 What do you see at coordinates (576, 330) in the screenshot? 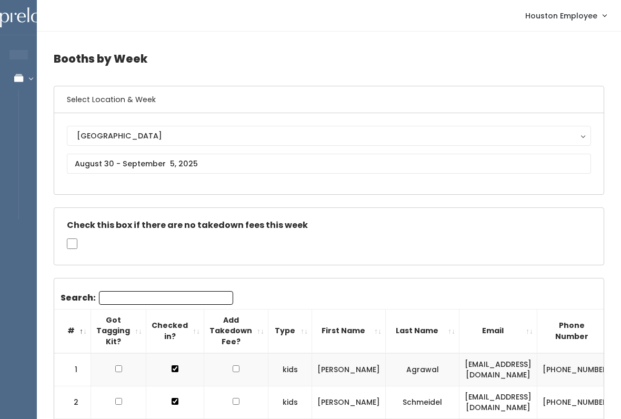
I see `th: Phone Number: activate to sort column ascending` at bounding box center [576, 330].